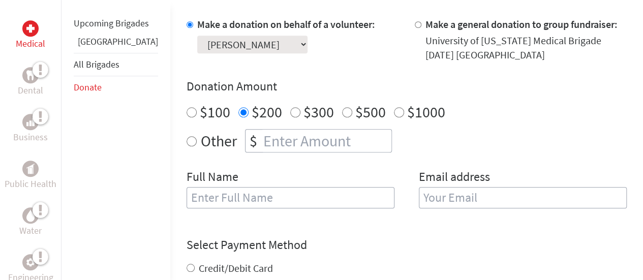 The height and width of the screenshot is (280, 643). I want to click on input: Your Email, so click(523, 198).